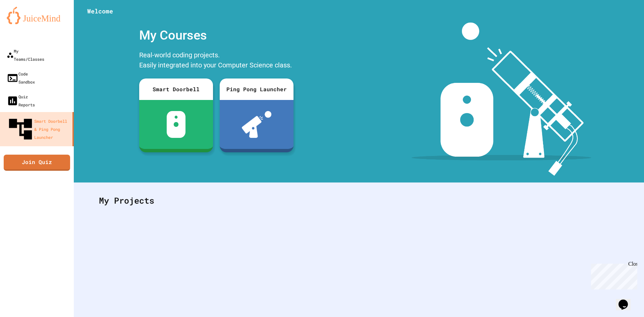 The image size is (644, 317). What do you see at coordinates (176, 89) in the screenshot?
I see `div: Smart Doorbell` at bounding box center [176, 89].